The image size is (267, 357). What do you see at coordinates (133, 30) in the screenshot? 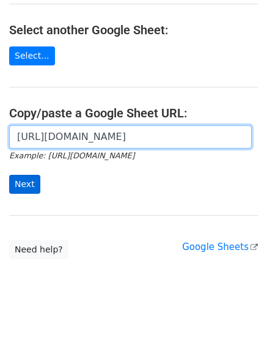
I see `h4: Select another Google Sheet:` at bounding box center [133, 30].